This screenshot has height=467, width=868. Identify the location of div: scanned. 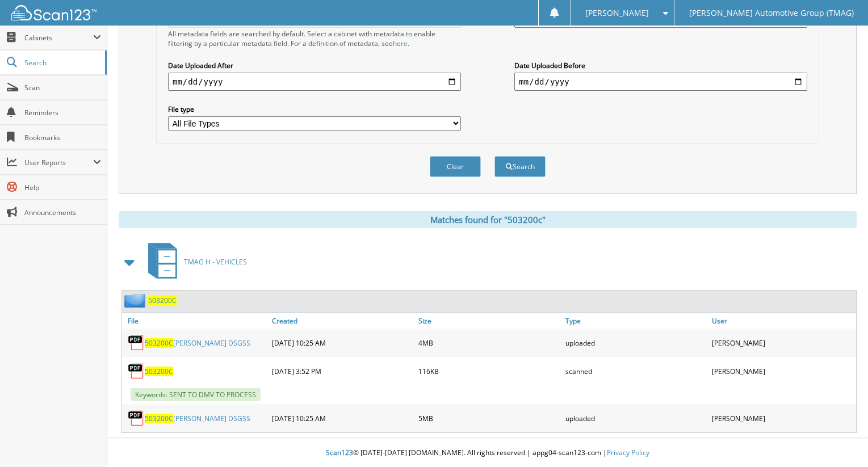
(636, 371).